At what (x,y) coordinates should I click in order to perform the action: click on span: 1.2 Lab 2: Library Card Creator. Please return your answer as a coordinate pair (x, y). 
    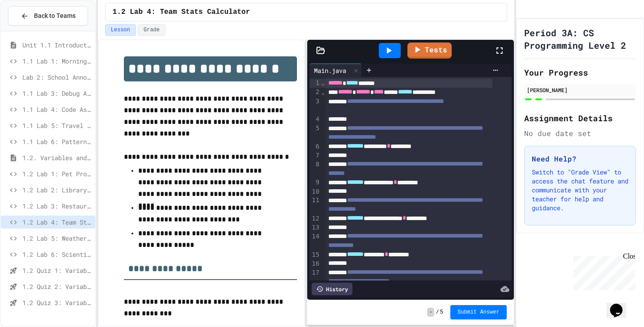
    Looking at the image, I should click on (57, 189).